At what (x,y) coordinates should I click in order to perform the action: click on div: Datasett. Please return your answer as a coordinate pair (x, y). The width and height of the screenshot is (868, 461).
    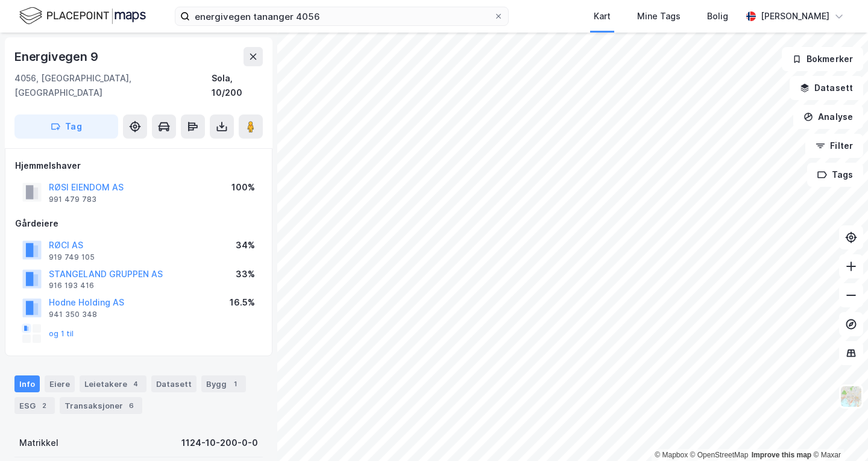
    Looking at the image, I should click on (173, 383).